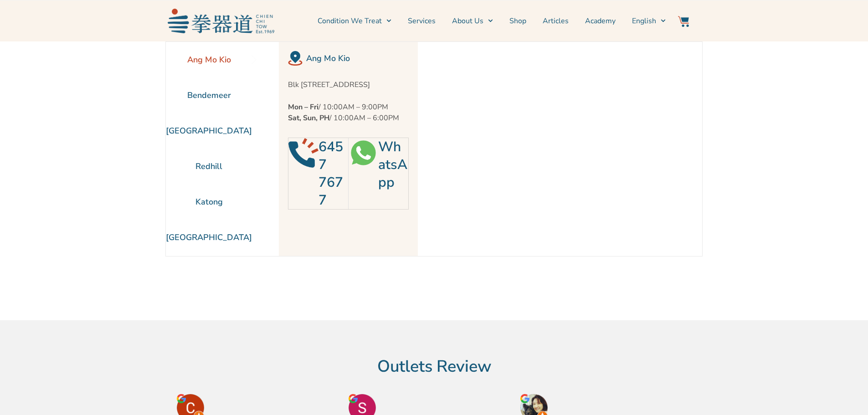  What do you see at coordinates (600, 21) in the screenshot?
I see `a: Academy` at bounding box center [600, 21].